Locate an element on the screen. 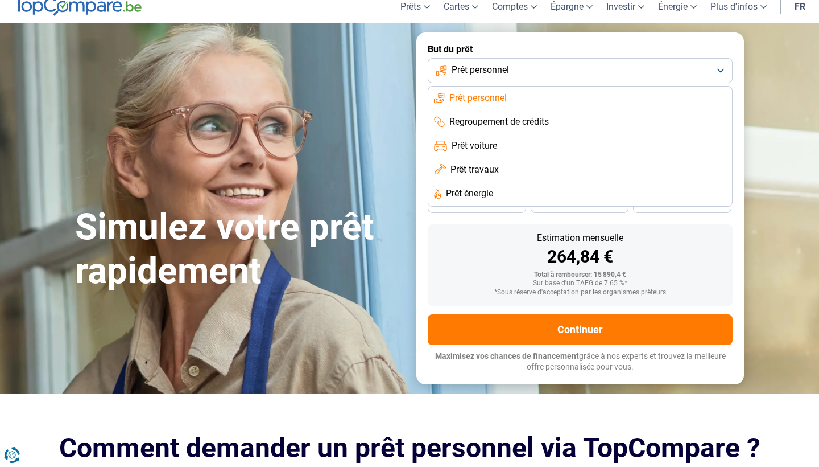  span: 30 mois is located at coordinates (580, 204).